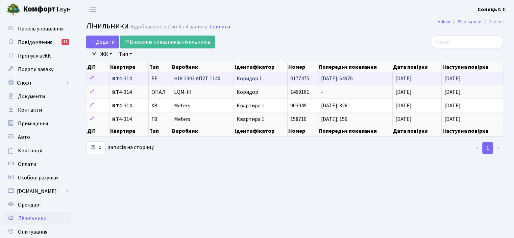  I want to click on a: ЖК, so click(106, 54).